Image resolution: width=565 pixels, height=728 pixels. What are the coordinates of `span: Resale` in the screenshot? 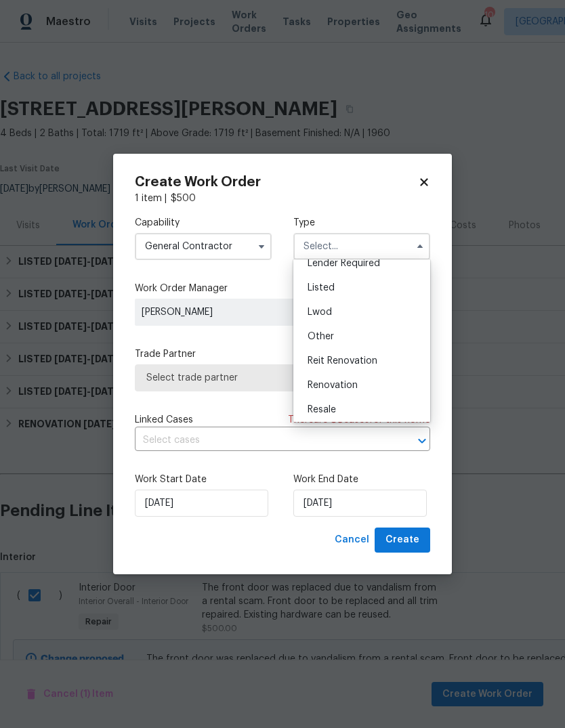 It's located at (322, 410).